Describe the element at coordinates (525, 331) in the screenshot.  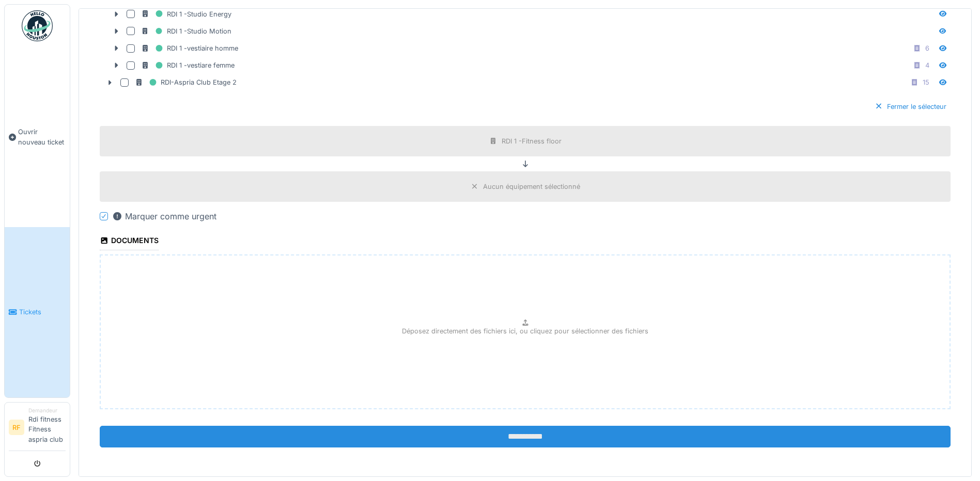
I see `p: Déposez directement des fichiers ici, ou cliquez pour sélectionner des fichiers` at that location.